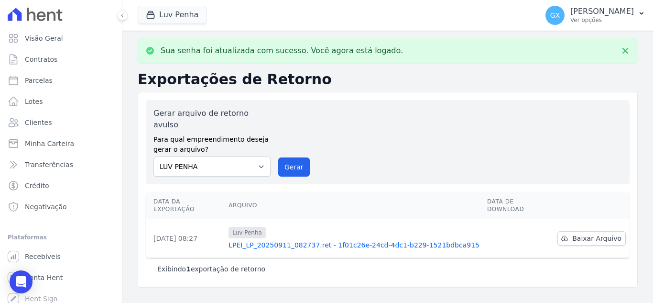 Image resolution: width=653 pixels, height=303 pixels. What do you see at coordinates (354, 205) in the screenshot?
I see `th: Arquivo` at bounding box center [354, 205].